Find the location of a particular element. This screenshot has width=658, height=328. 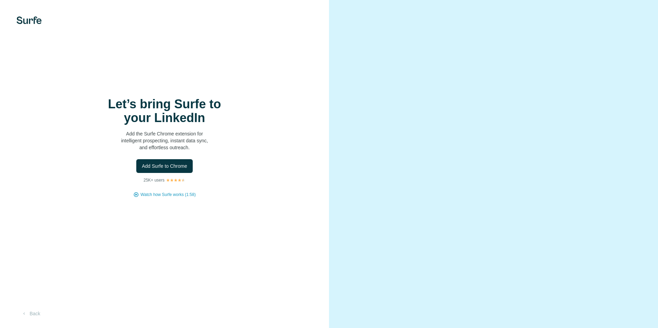

p: 25K+ users is located at coordinates (154, 180).